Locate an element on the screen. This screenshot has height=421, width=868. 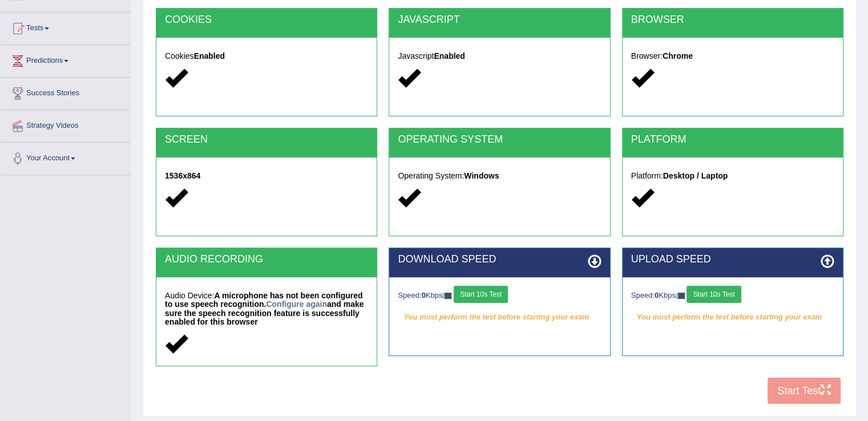
h5: Javascript is located at coordinates (499, 56).